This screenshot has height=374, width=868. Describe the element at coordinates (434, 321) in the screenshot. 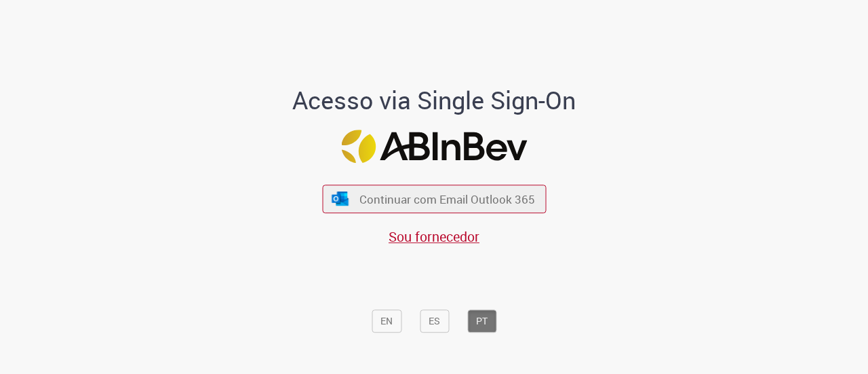

I see `button: ES` at that location.